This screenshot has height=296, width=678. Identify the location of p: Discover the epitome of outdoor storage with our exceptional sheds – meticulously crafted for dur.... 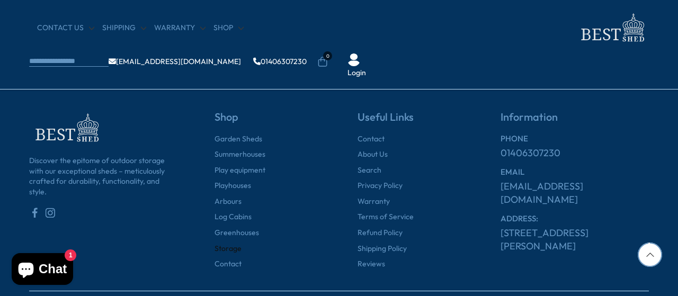
(103, 182).